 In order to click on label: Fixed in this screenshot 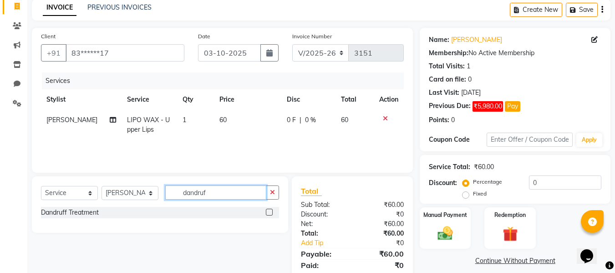, I will do `click(480, 194)`.